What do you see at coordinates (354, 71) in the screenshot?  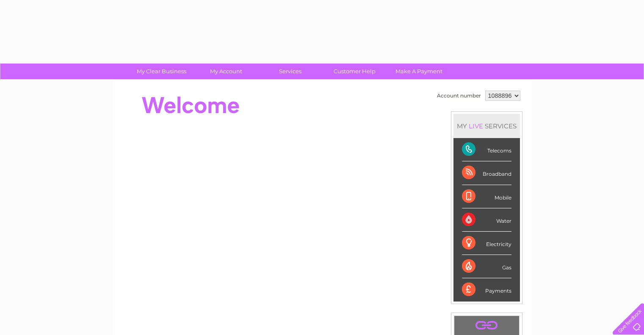 I see `a: Customer Help` at bounding box center [354, 71].